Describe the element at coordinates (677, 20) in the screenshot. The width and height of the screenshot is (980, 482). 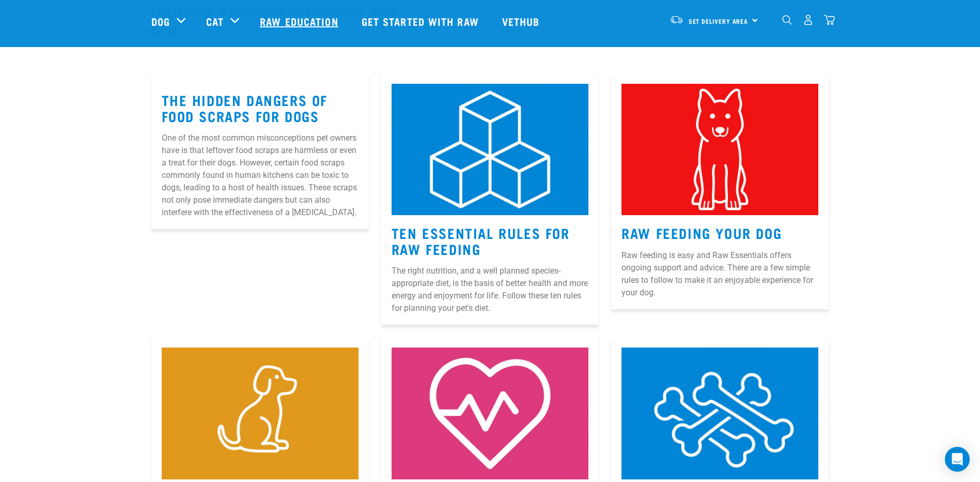
I see `img: van-moving.png` at that location.